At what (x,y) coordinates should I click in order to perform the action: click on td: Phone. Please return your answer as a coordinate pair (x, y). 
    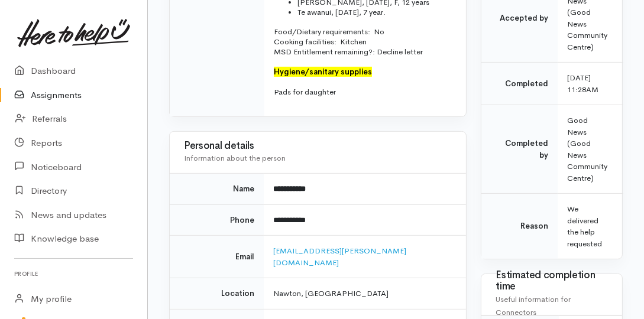
    Looking at the image, I should click on (216, 220).